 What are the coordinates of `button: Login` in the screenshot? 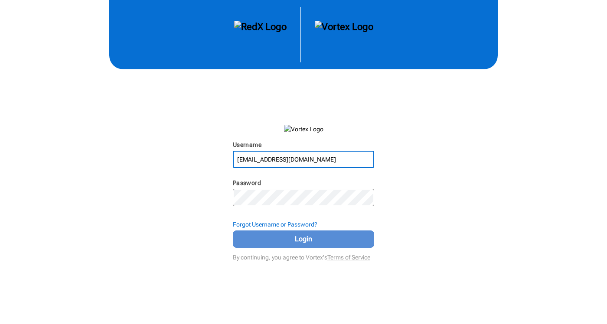 It's located at (304, 239).